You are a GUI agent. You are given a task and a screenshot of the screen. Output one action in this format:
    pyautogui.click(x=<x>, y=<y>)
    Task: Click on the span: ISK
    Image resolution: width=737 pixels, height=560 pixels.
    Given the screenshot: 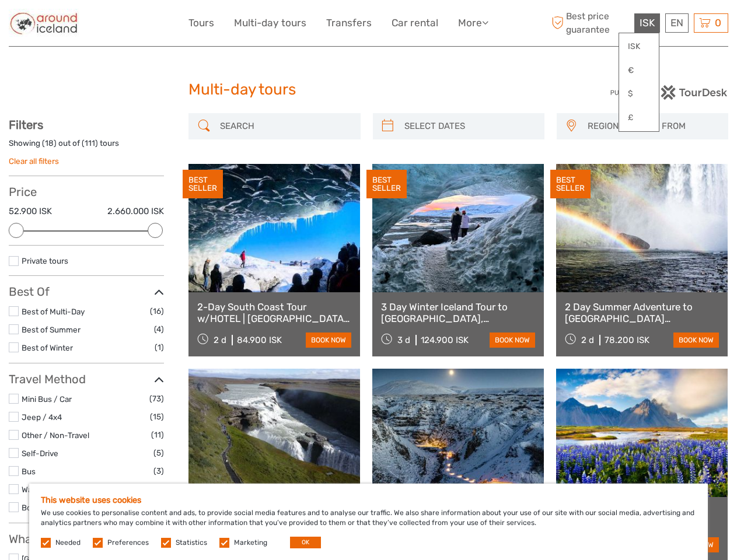 What is the action you would take?
    pyautogui.click(x=648, y=23)
    